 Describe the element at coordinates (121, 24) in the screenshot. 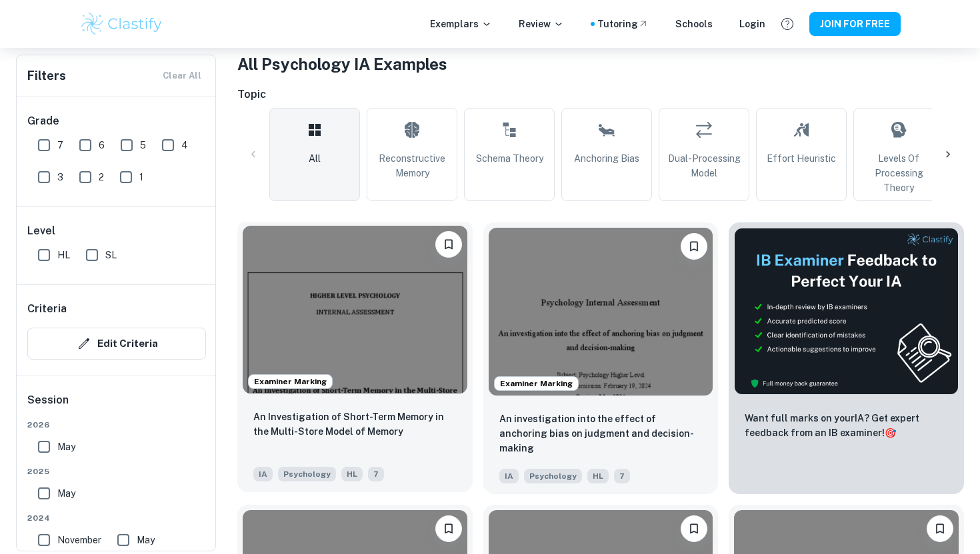

I see `img: Clastify logo` at that location.